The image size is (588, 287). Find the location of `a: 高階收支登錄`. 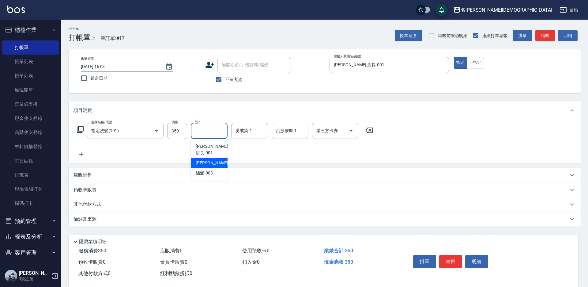

a: 高階收支登錄 is located at coordinates (31, 132).